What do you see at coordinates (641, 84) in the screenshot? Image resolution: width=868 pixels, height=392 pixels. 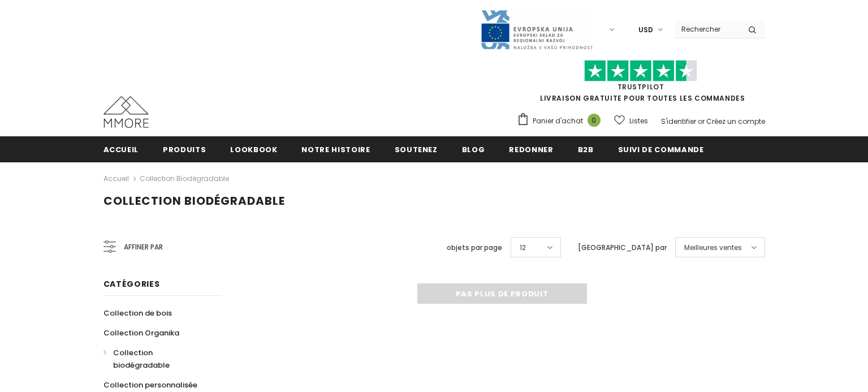 I see `span: LIVRAISON GRATUITE POUR TOUTES LES COMMANDES` at bounding box center [641, 84].